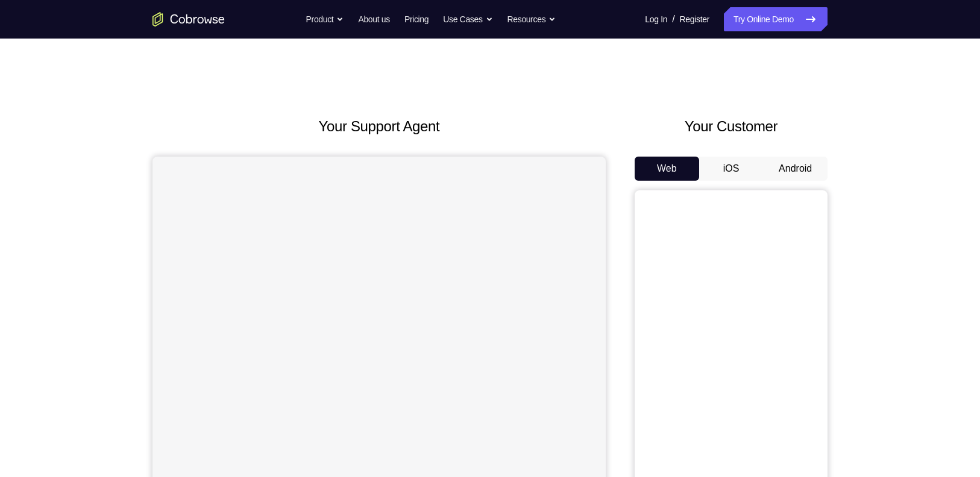 The width and height of the screenshot is (980, 477). What do you see at coordinates (532, 20) in the screenshot?
I see `button: Resources` at bounding box center [532, 20].